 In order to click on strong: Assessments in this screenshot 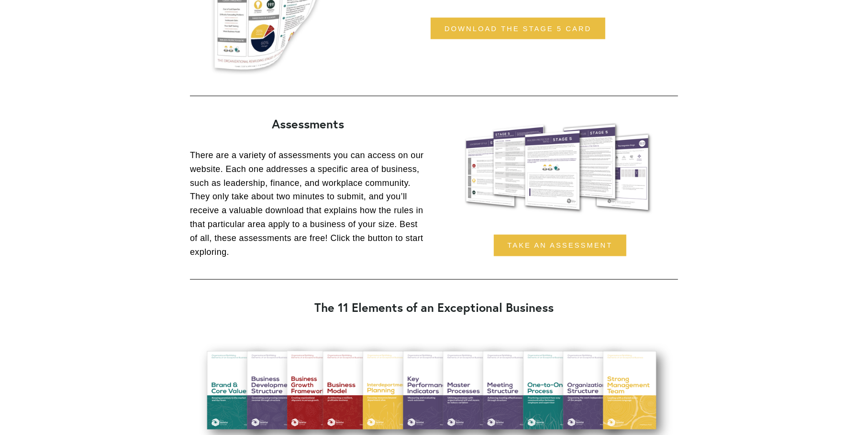, I will do `click(308, 123)`.